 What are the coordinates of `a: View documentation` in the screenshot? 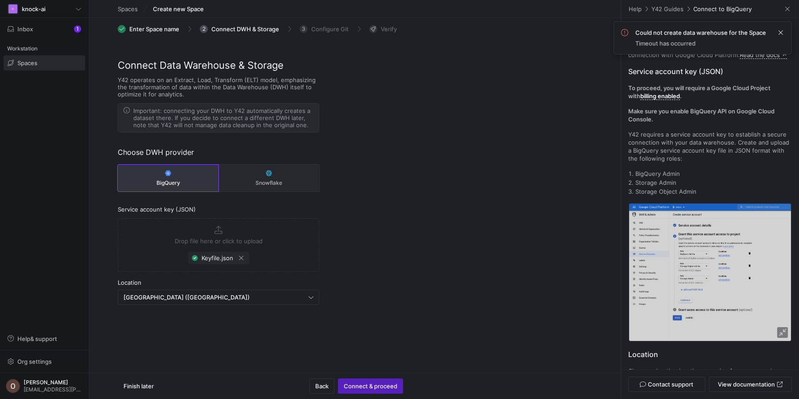 It's located at (751, 384).